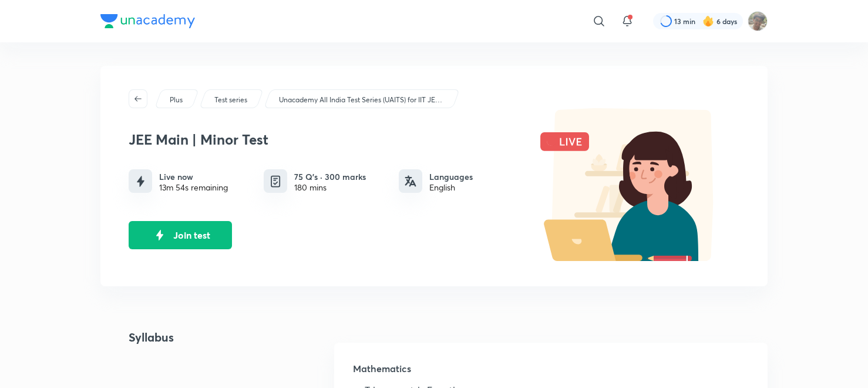 The image size is (868, 388). Describe the element at coordinates (147, 21) in the screenshot. I see `a: Company Logo` at that location.